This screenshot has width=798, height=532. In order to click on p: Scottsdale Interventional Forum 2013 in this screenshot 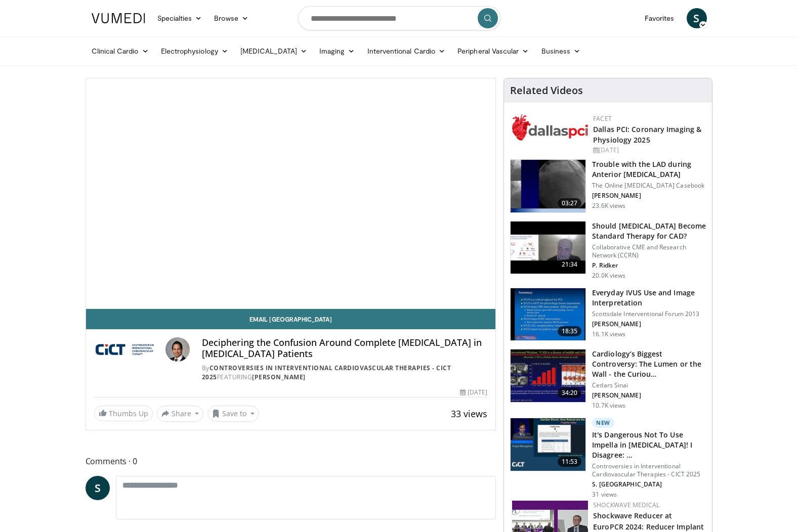, I will do `click(648, 314)`.